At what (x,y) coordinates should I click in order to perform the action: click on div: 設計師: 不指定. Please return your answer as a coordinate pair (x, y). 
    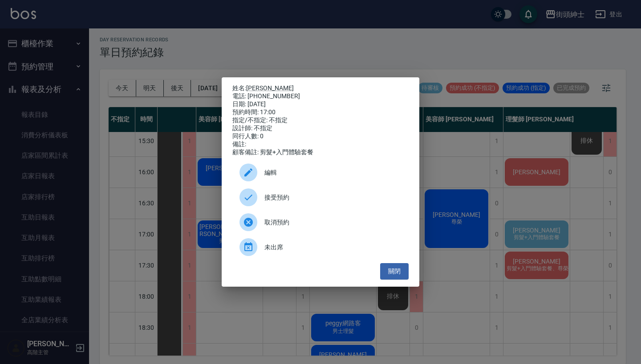
    Looking at the image, I should click on (321, 128).